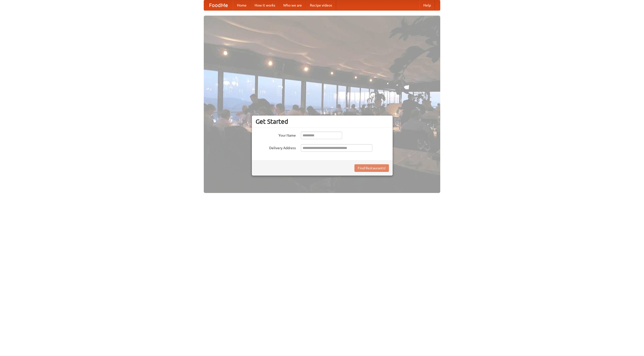  I want to click on label: Delivery Address, so click(276, 147).